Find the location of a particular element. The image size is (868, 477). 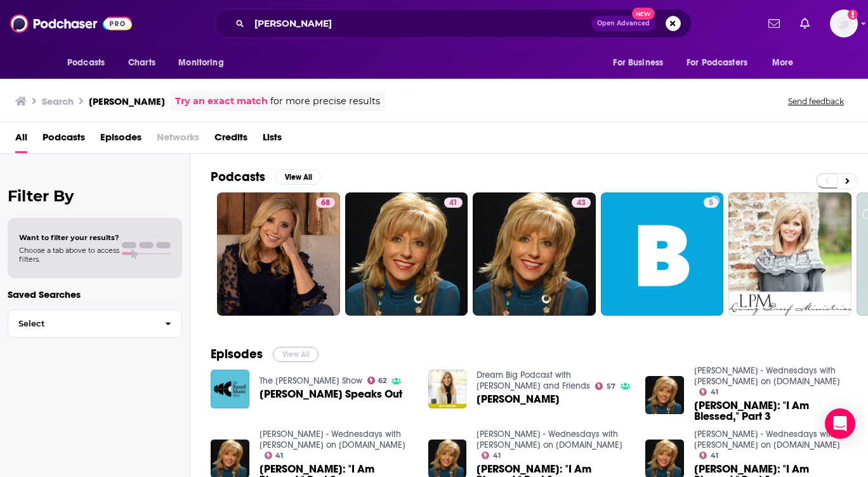

a: Lists is located at coordinates (272, 139).